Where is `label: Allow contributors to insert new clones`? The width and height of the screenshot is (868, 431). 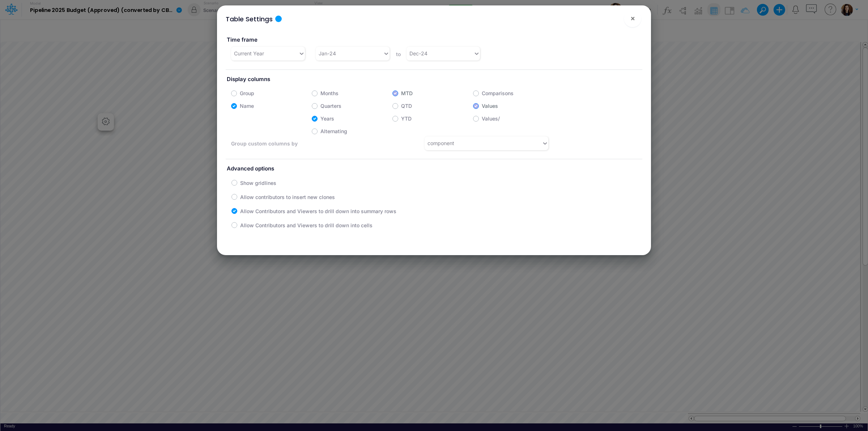 label: Allow contributors to insert new clones is located at coordinates (288, 197).